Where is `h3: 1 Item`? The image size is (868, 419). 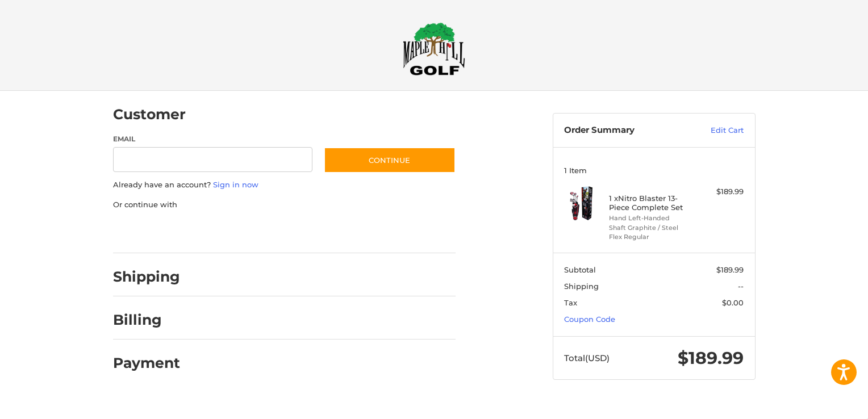
h3: 1 Item is located at coordinates (654, 171).